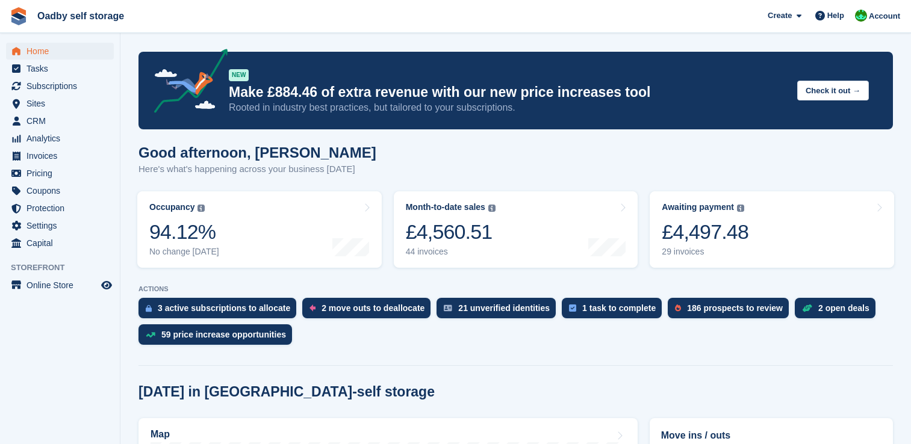  What do you see at coordinates (63, 208) in the screenshot?
I see `span: Protection` at bounding box center [63, 208].